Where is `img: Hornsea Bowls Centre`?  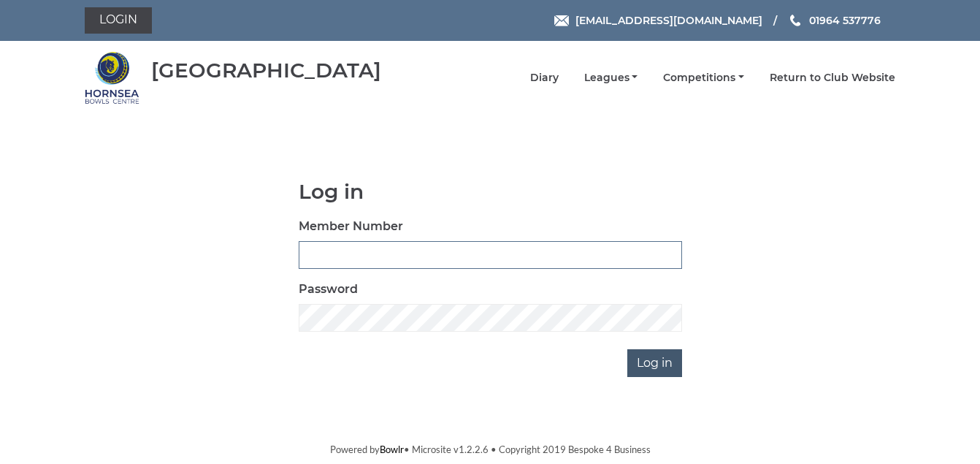 img: Hornsea Bowls Centre is located at coordinates (111, 77).